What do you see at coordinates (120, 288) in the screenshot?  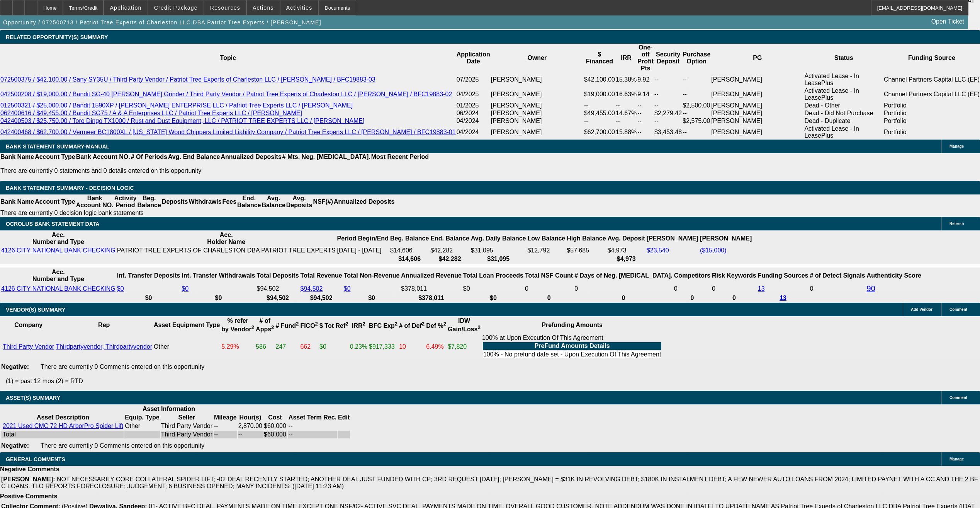 I see `a: $0` at bounding box center [120, 288].